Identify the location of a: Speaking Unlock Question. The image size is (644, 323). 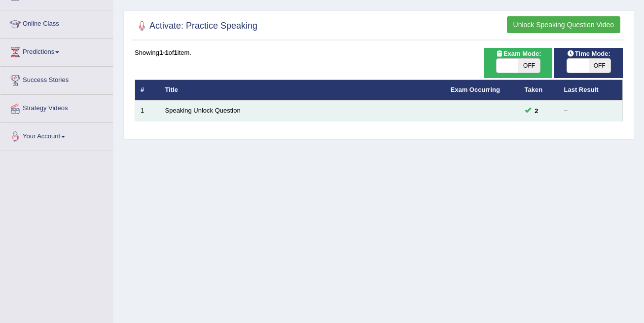
(203, 110).